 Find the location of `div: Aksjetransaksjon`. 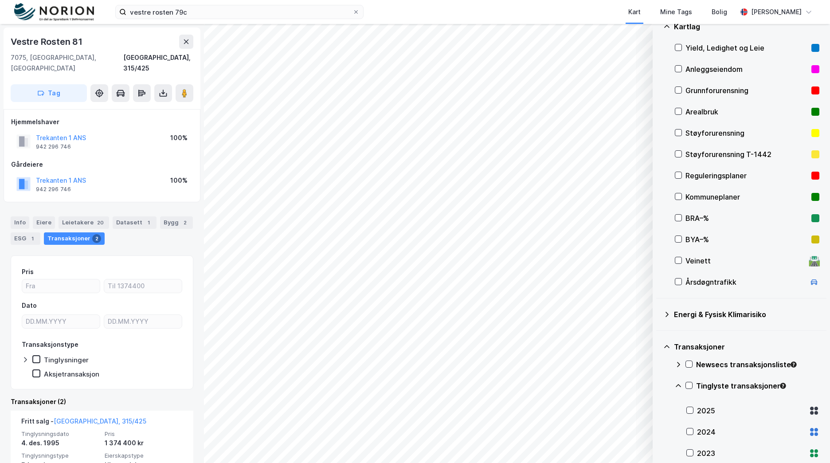

div: Aksjetransaksjon is located at coordinates (71, 374).